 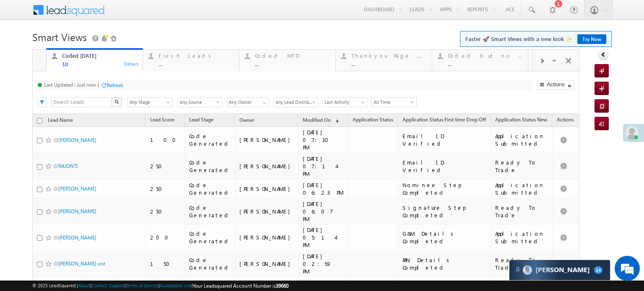 What do you see at coordinates (100, 63) in the screenshot?
I see `div: 10` at bounding box center [100, 63].